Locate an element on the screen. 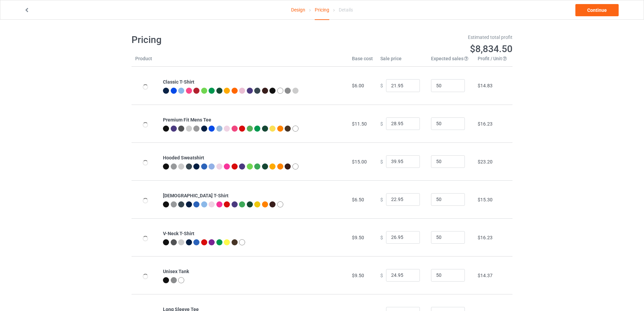  b: Hooded Sweatshirt is located at coordinates (184, 158).